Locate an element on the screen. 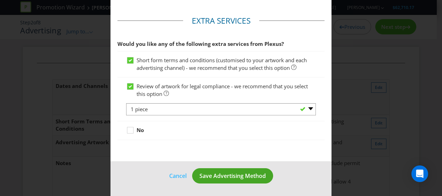 The image size is (442, 196). strong: No is located at coordinates (140, 130).